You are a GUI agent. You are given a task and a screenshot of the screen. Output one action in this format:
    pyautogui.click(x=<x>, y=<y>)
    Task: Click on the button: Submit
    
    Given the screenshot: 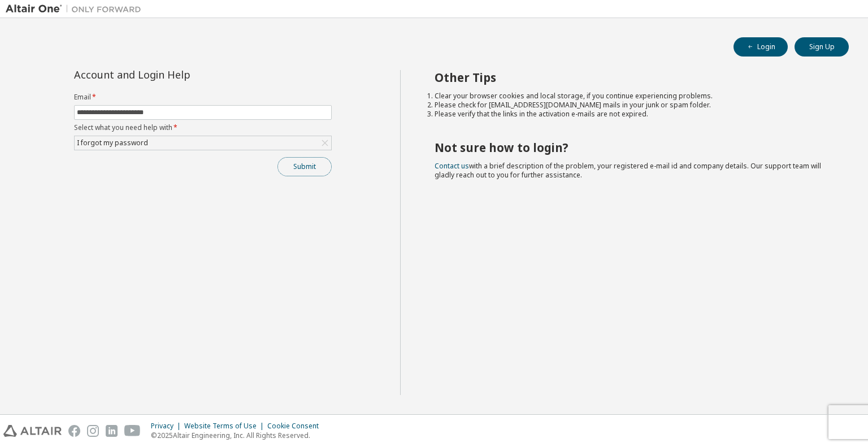 What is the action you would take?
    pyautogui.click(x=305, y=167)
    